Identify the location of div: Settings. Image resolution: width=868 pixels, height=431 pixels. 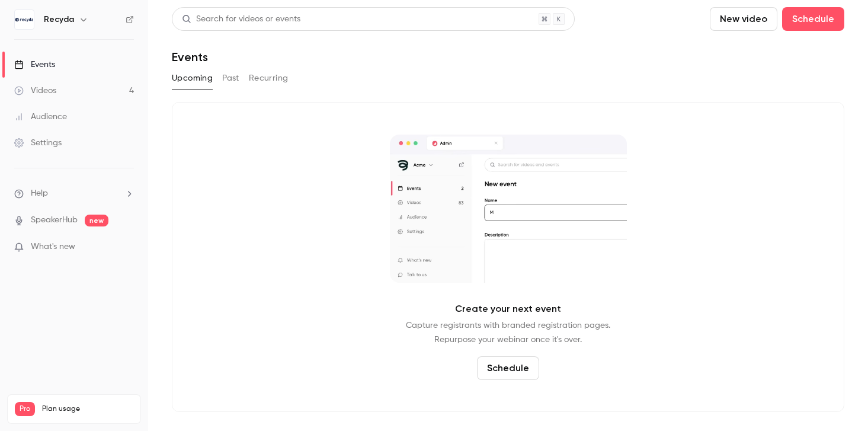
(38, 143).